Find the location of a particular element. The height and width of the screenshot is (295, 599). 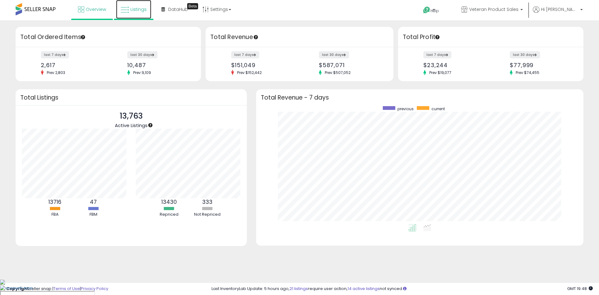

b: 13716 is located at coordinates (55, 202).